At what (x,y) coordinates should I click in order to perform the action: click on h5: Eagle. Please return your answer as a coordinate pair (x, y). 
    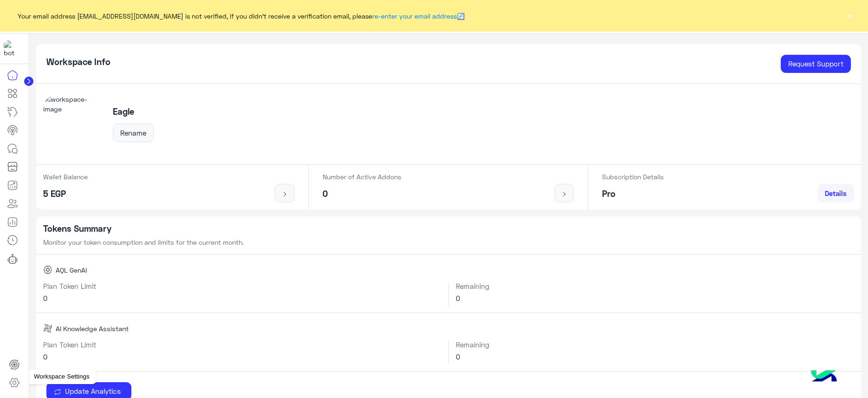
    Looking at the image, I should click on (133, 112).